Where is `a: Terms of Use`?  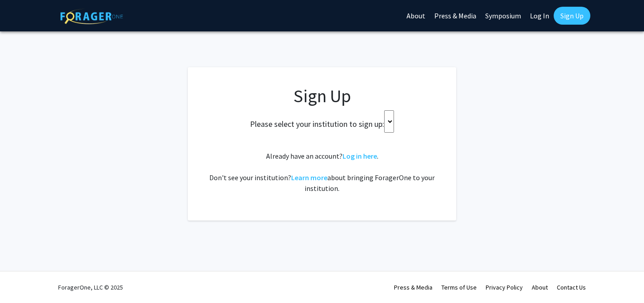
a: Terms of Use is located at coordinates (459, 287).